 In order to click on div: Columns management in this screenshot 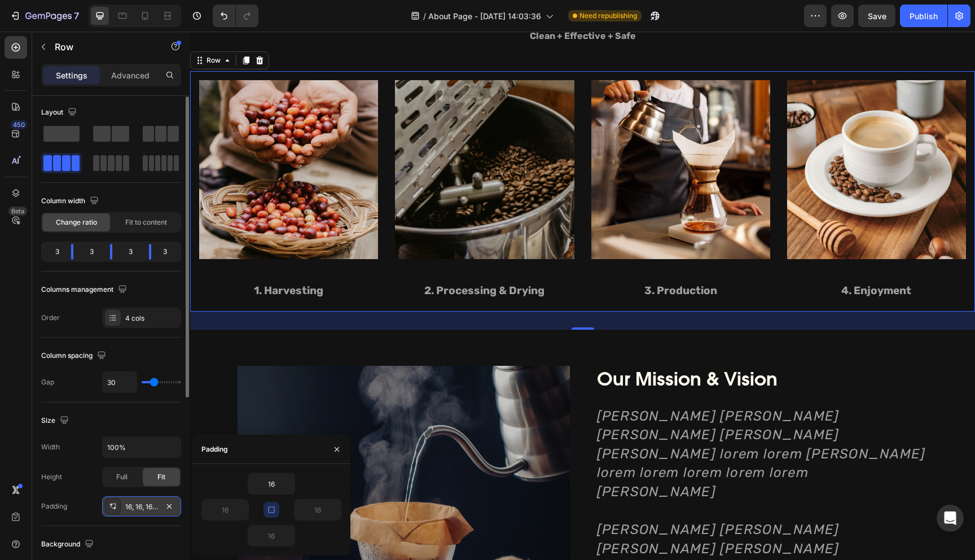, I will do `click(86, 290)`.